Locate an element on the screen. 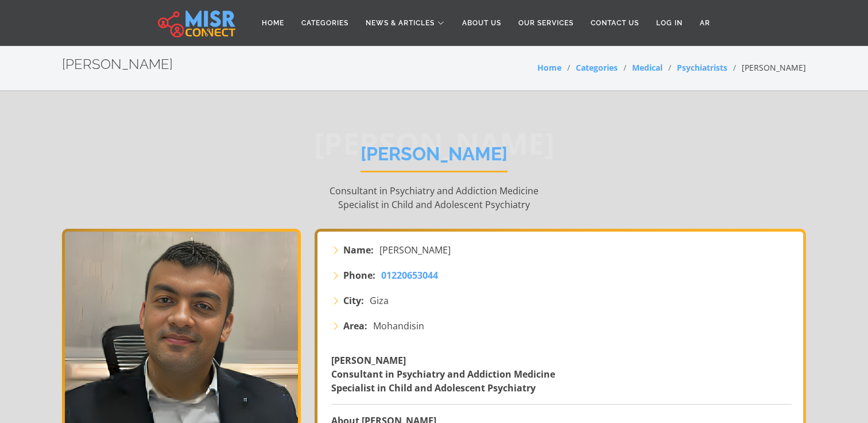 This screenshot has height=423, width=868. span: 01220653044 is located at coordinates (409, 275).